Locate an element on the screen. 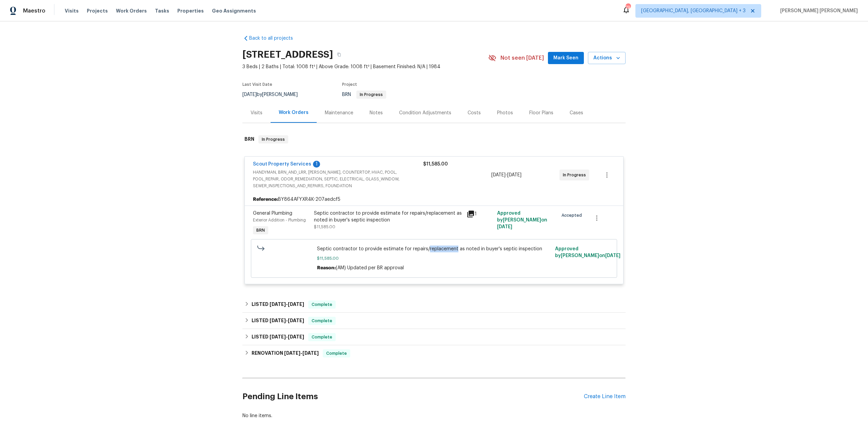 The image size is (868, 447). span: Project is located at coordinates (349, 84).